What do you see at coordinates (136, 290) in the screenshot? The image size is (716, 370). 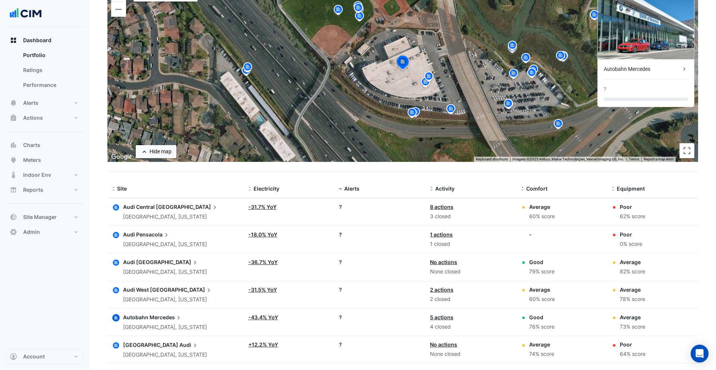 I see `span: Audi West` at bounding box center [136, 290].